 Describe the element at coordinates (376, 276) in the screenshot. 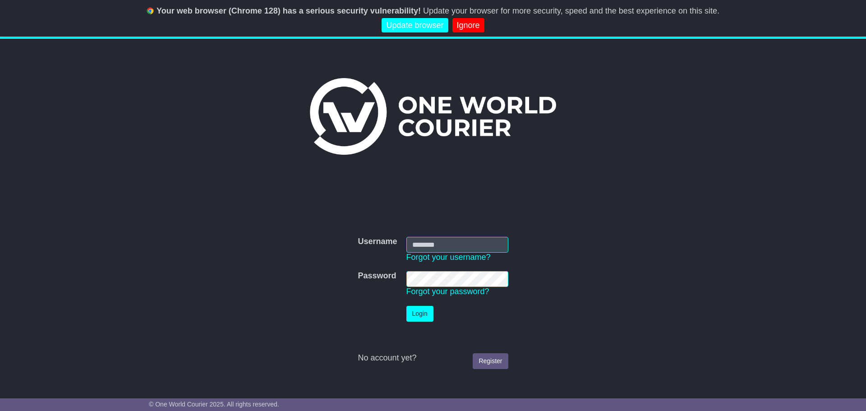

I see `label: Password` at that location.